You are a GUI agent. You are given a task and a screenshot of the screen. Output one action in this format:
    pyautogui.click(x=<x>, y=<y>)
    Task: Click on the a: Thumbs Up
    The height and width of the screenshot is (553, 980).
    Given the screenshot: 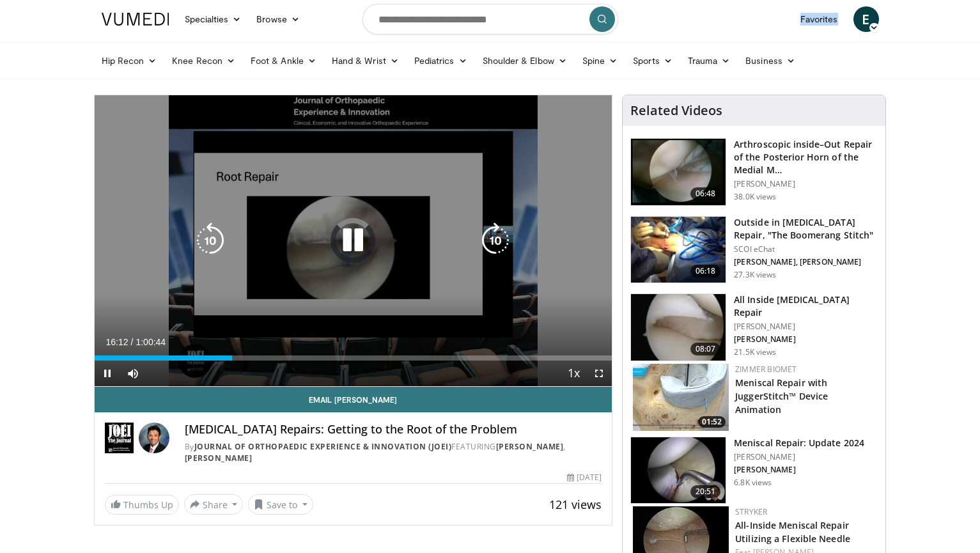 What is the action you would take?
    pyautogui.click(x=142, y=505)
    